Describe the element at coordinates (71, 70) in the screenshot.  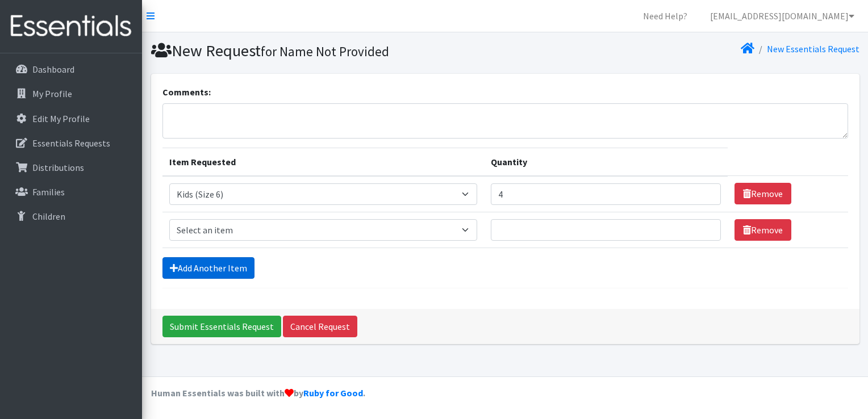
I see `a: Dashboard` at that location.